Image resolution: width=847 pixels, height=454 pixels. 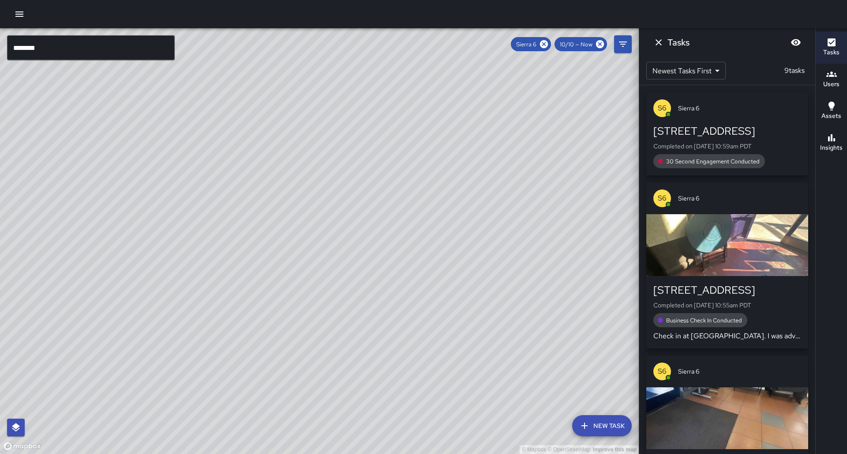 What do you see at coordinates (832, 48) in the screenshot?
I see `button: Tasks` at bounding box center [832, 48].